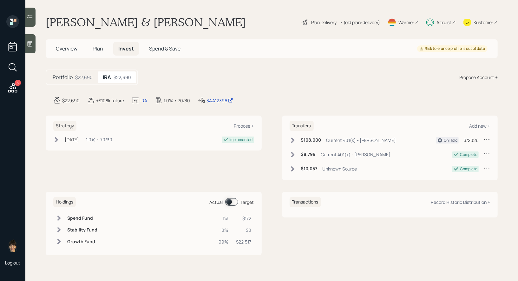 The width and height of the screenshot is (518, 281). I want to click on div: Log out, so click(13, 263).